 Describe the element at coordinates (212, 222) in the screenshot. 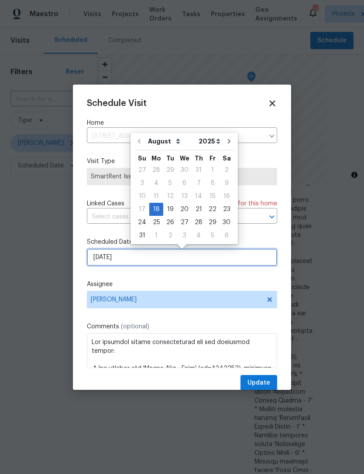

I see `div: Fri Aug 29 2025` at that location.